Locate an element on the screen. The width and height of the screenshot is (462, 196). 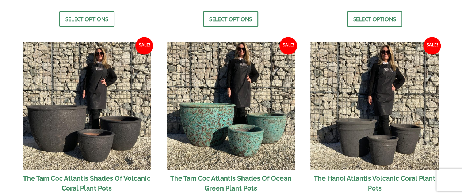
img: The Hanoi Atlantis Volcanic Coral Plant Pots is located at coordinates (374, 106).